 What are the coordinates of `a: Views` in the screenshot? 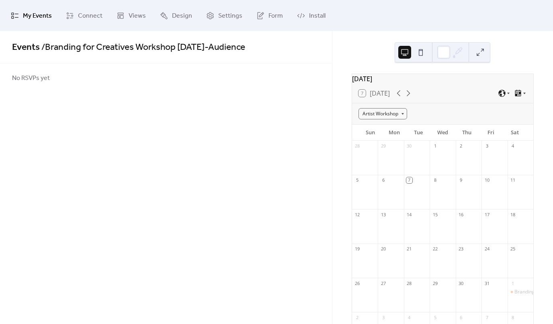 It's located at (131, 15).